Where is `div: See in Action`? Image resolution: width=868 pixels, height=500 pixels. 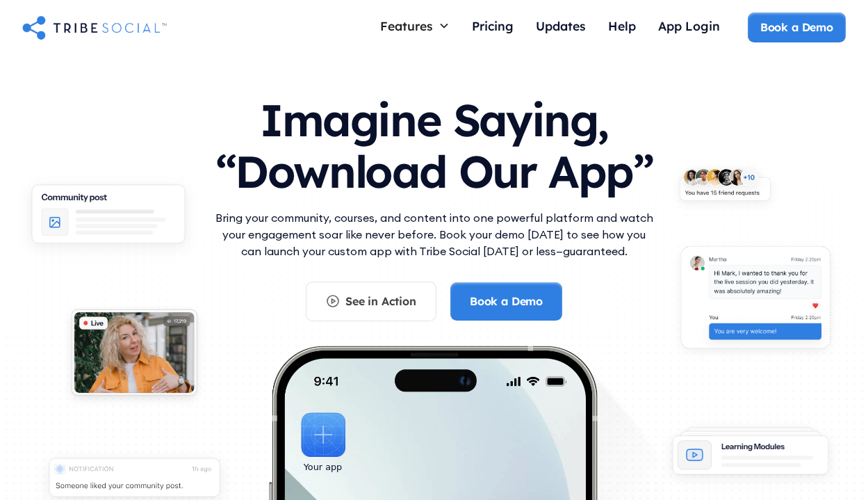 div: See in Action is located at coordinates (381, 301).